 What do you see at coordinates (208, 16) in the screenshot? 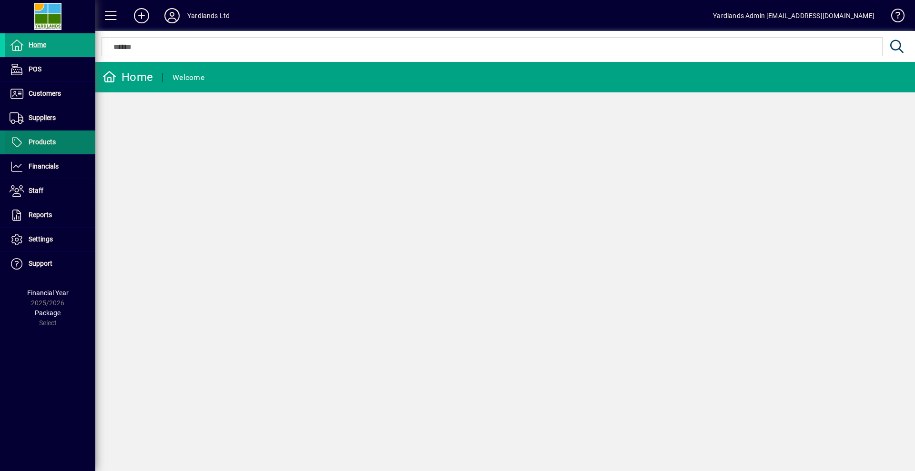
I see `div: Yardlands Ltd` at bounding box center [208, 16].